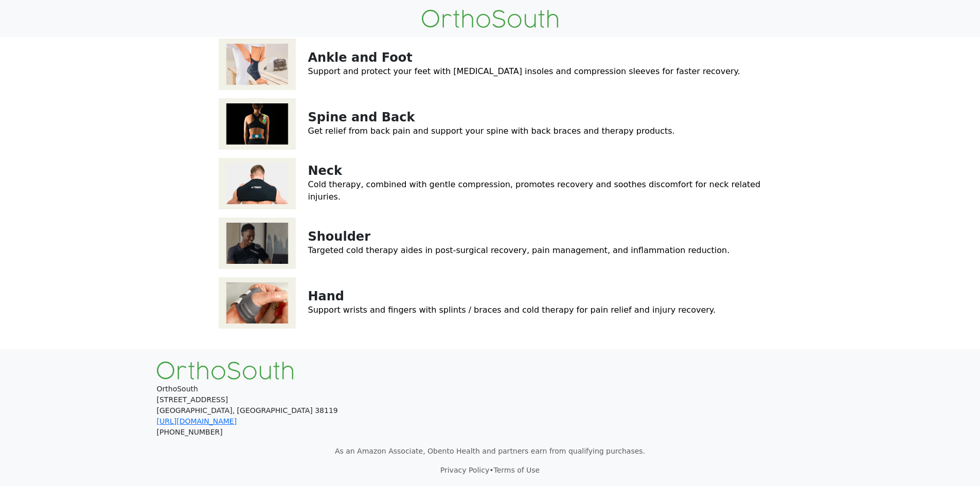 The image size is (980, 486). What do you see at coordinates (257, 303) in the screenshot?
I see `img: Hand` at bounding box center [257, 303].